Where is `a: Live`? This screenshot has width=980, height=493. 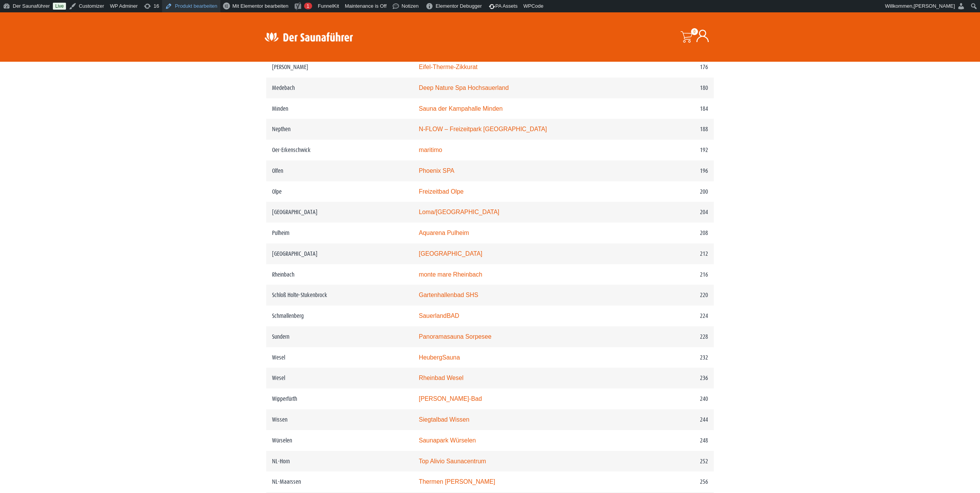
a: Live is located at coordinates (59, 6).